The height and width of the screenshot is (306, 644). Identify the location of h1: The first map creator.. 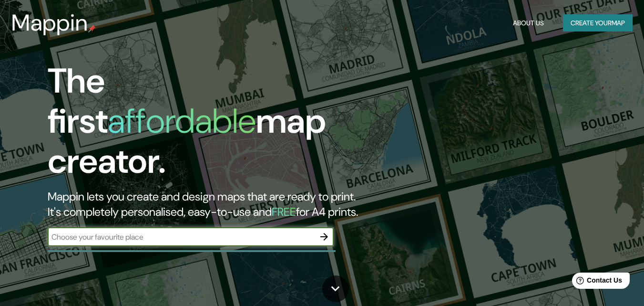
(209, 125).